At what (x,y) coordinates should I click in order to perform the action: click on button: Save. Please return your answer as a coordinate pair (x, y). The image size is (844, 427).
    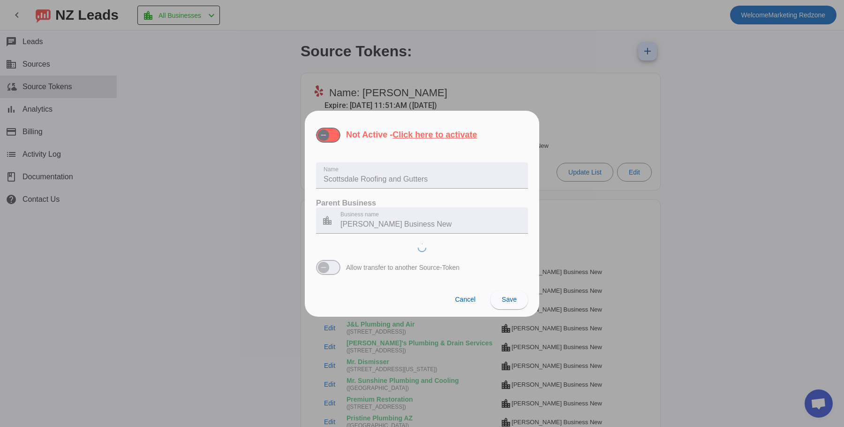
    Looking at the image, I should click on (509, 299).